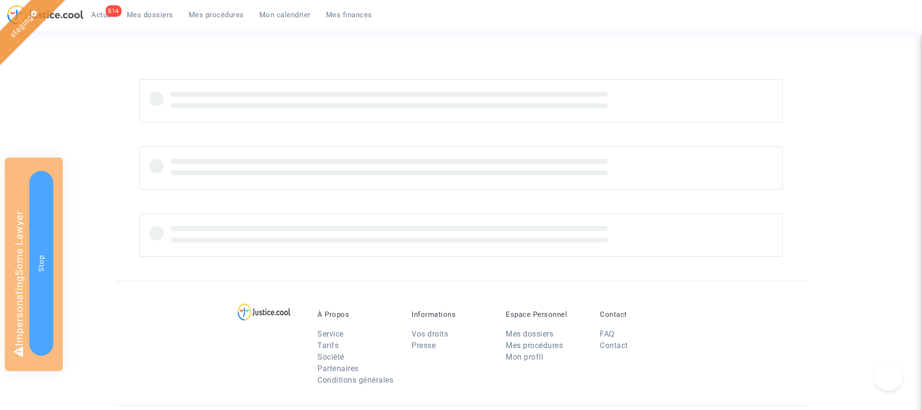 This screenshot has width=922, height=410. What do you see at coordinates (45, 14) in the screenshot?
I see `img: jc-logo.svg` at bounding box center [45, 14].